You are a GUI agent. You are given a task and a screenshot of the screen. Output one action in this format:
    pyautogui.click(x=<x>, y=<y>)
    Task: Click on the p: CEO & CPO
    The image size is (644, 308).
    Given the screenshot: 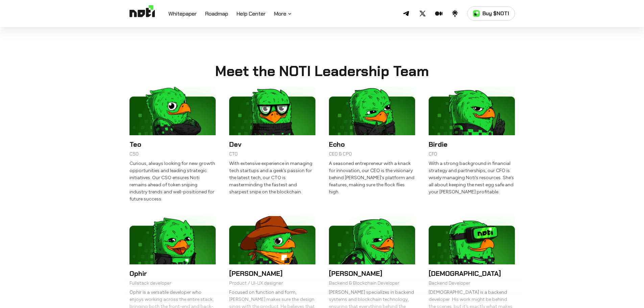 What is the action you would take?
    pyautogui.click(x=372, y=154)
    